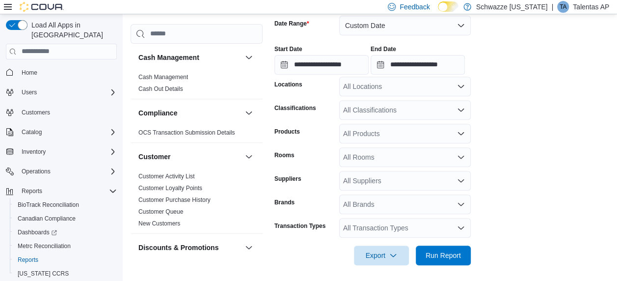 The width and height of the screenshot is (617, 281). I want to click on label: Locations, so click(288, 84).